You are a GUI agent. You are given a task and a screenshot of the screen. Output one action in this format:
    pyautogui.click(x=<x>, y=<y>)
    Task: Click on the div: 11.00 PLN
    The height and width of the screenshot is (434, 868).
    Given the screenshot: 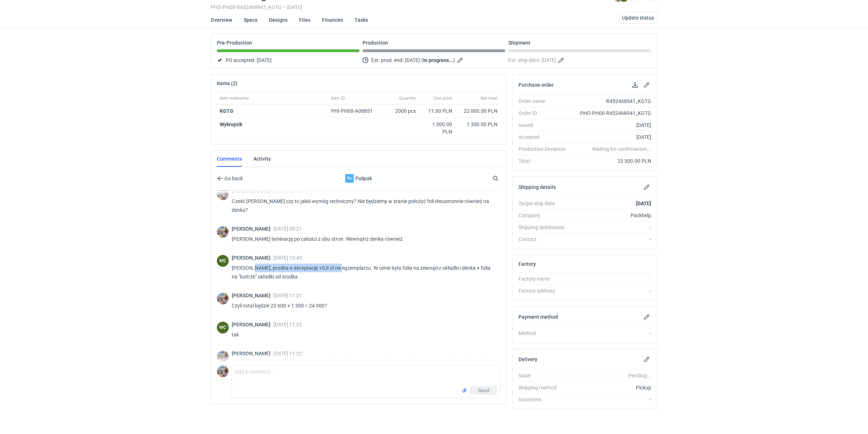 What is the action you would take?
    pyautogui.click(x=436, y=111)
    